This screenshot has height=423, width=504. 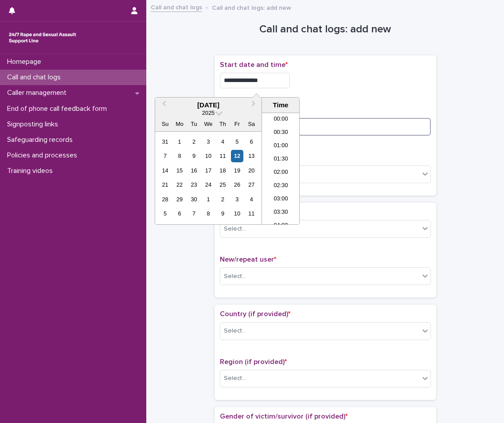 What do you see at coordinates (58, 109) in the screenshot?
I see `p: End of phone call feedback form` at bounding box center [58, 109].